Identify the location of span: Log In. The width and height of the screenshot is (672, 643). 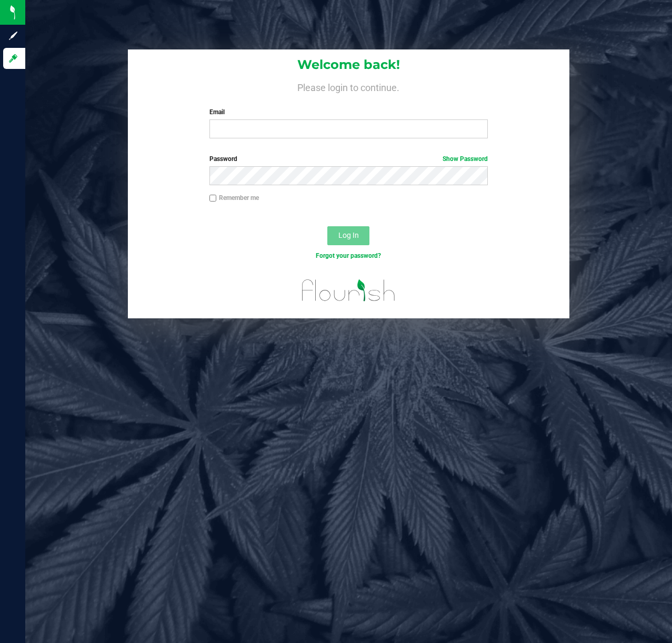
(349, 235).